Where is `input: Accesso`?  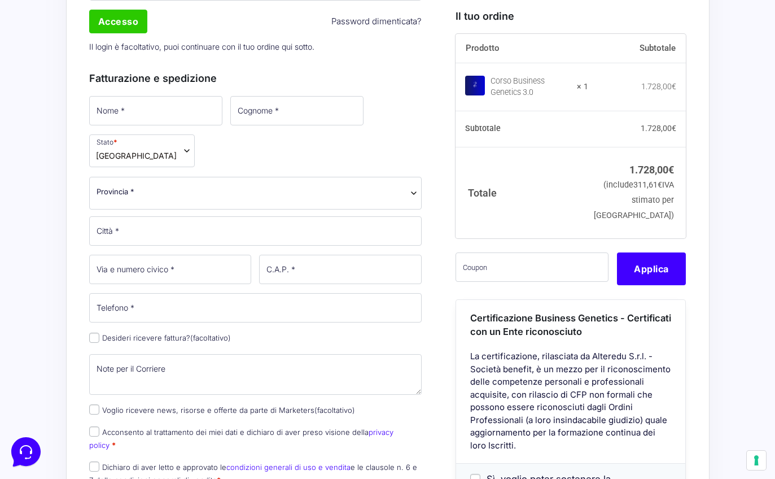
input: Accesso is located at coordinates (119, 21).